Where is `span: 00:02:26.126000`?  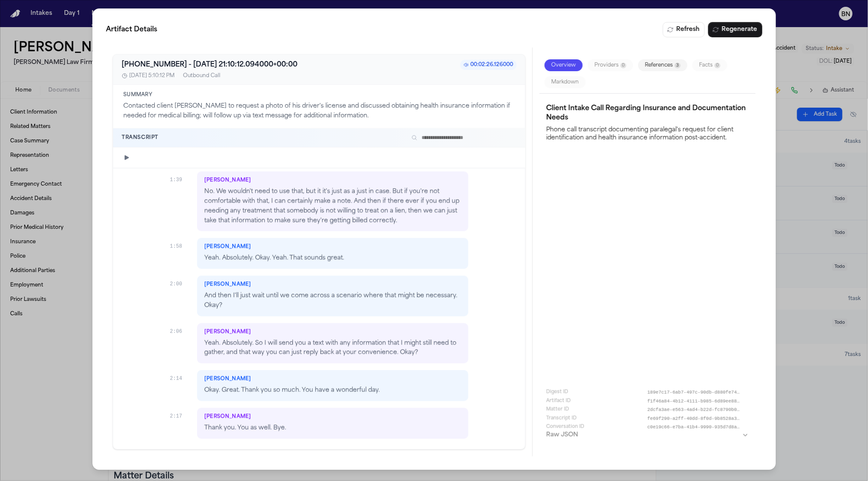
span: 00:02:26.126000 is located at coordinates (488, 65).